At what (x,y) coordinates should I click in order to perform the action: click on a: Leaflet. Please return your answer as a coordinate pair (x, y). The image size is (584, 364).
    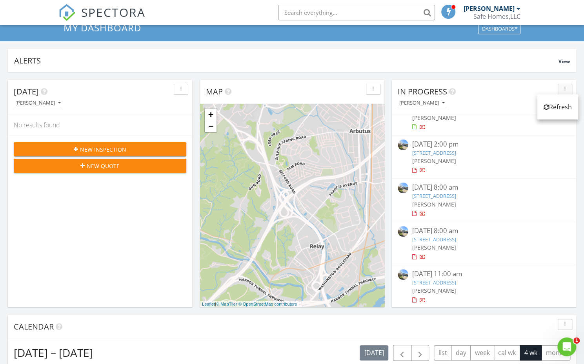
    Looking at the image, I should click on (208, 304).